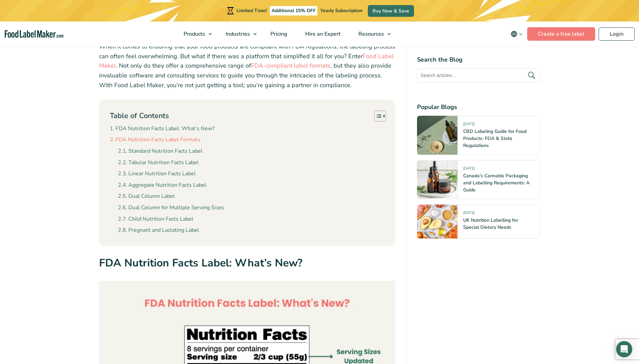 The width and height of the screenshot is (639, 364). What do you see at coordinates (171, 208) in the screenshot?
I see `a: Dual Column for Multiple Serving Sizes` at bounding box center [171, 208].